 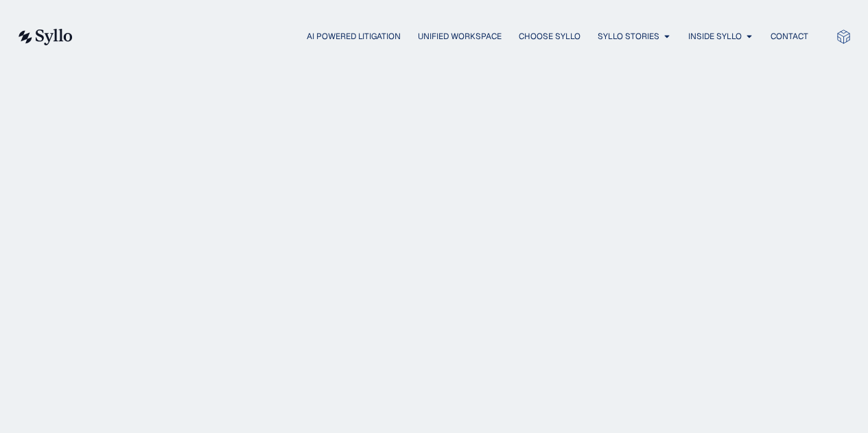 I want to click on span: AI Powered Litigation, so click(x=353, y=36).